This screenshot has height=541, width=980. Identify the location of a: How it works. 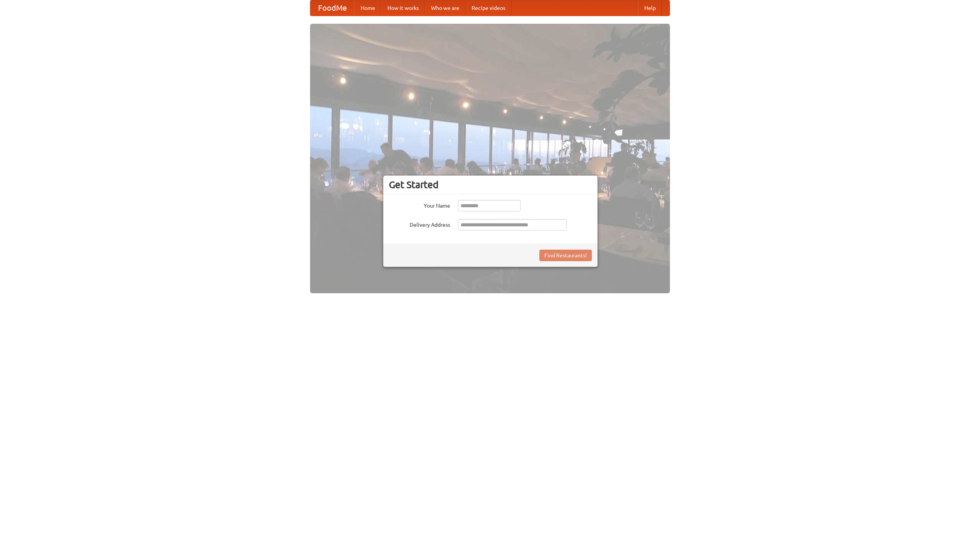
(403, 8).